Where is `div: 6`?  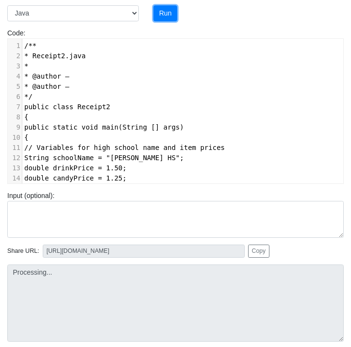
div: 6 is located at coordinates (15, 97).